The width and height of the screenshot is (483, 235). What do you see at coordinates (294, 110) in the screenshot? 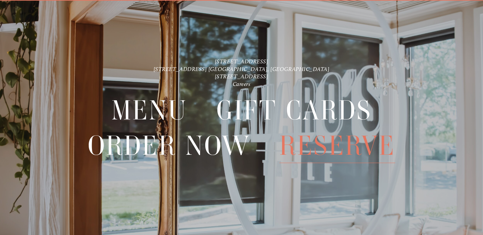
I see `span: Gift Cards` at bounding box center [294, 110].